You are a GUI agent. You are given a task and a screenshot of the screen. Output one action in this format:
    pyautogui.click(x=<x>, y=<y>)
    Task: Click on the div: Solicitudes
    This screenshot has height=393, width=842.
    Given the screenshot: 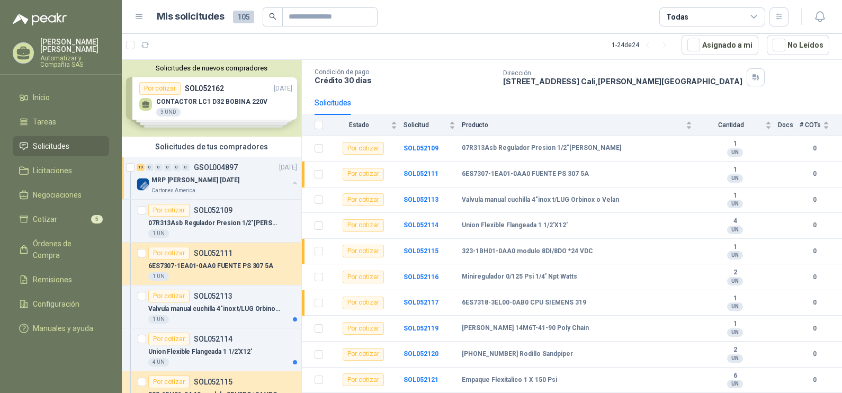 What is the action you would take?
    pyautogui.click(x=332, y=103)
    